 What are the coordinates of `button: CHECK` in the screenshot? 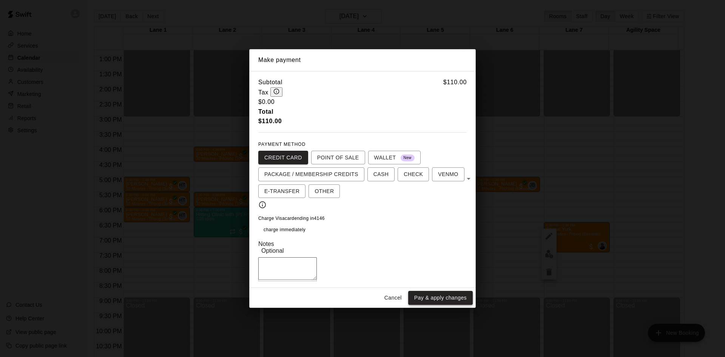 It's located at (413, 174).